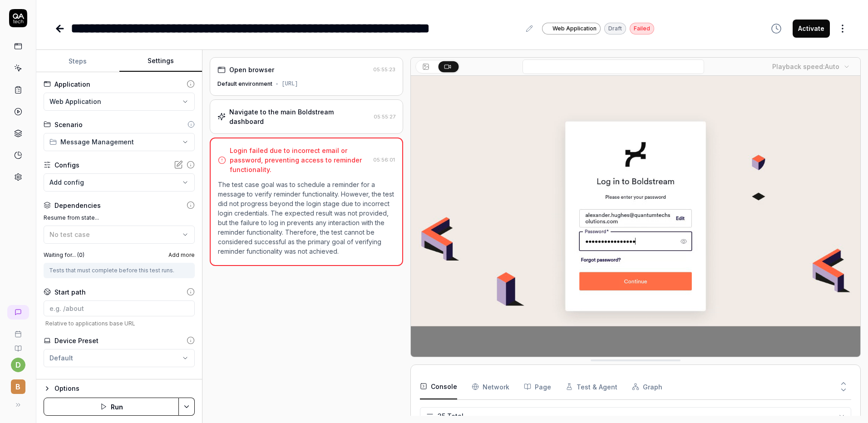 This screenshot has height=423, width=868. What do you see at coordinates (252, 70) in the screenshot?
I see `div: Open browser` at bounding box center [252, 70].